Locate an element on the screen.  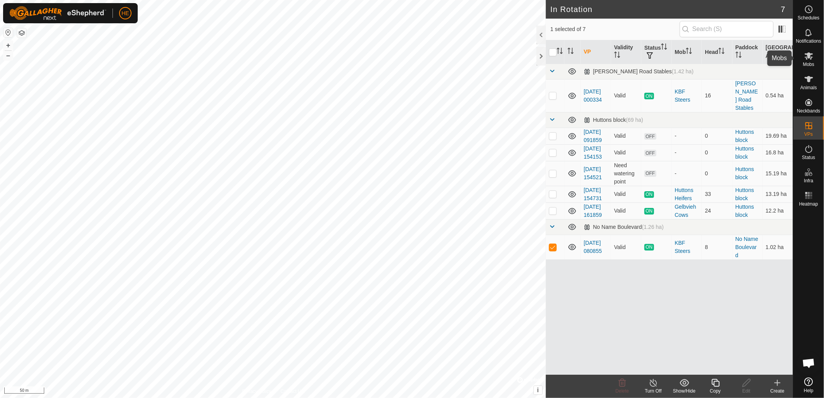
a: Help is located at coordinates (808, 385).